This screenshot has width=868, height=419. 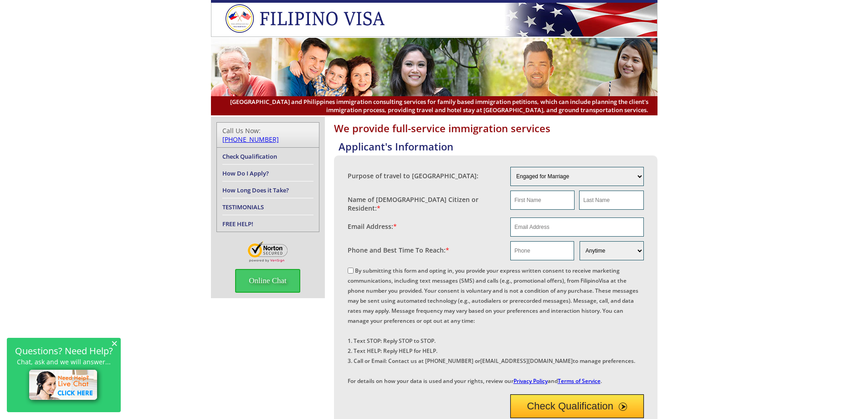 I want to click on input: Phone, so click(x=542, y=251).